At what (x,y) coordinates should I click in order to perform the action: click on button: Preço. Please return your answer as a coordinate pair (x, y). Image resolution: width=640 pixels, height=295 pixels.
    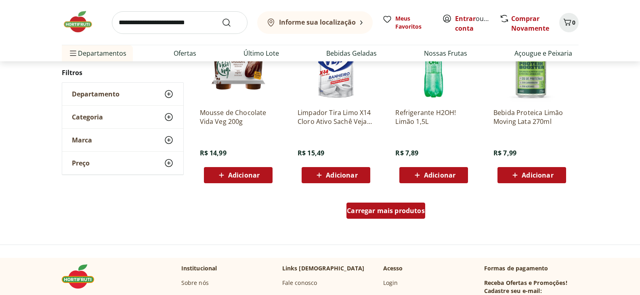
    Looking at the image, I should click on (123, 163).